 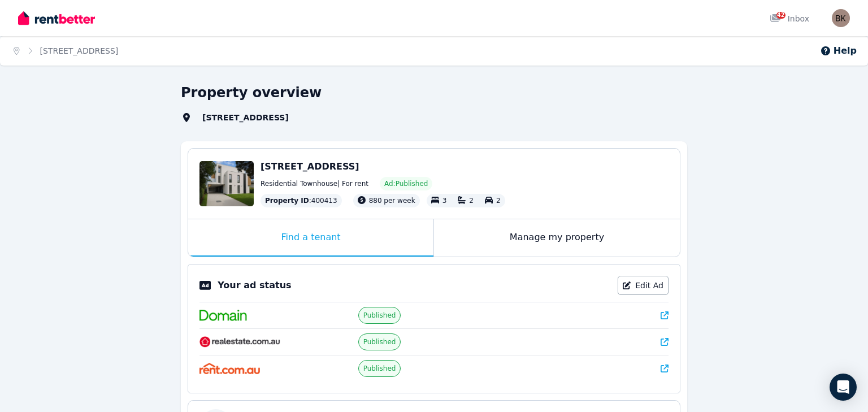 I want to click on span: Property ID, so click(x=287, y=201).